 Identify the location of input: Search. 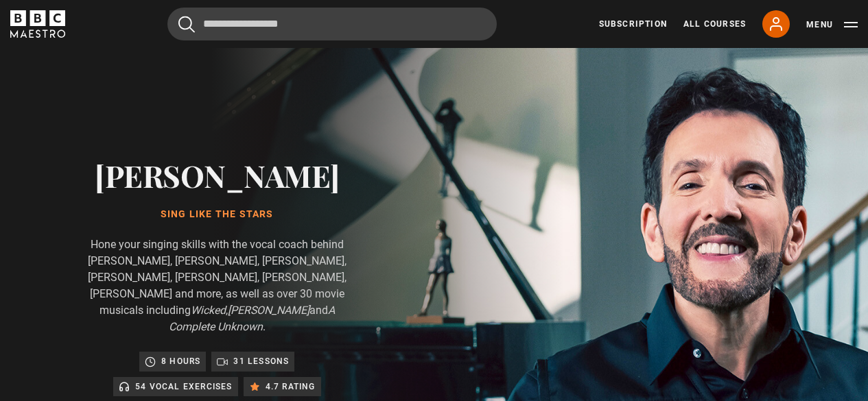
(332, 24).